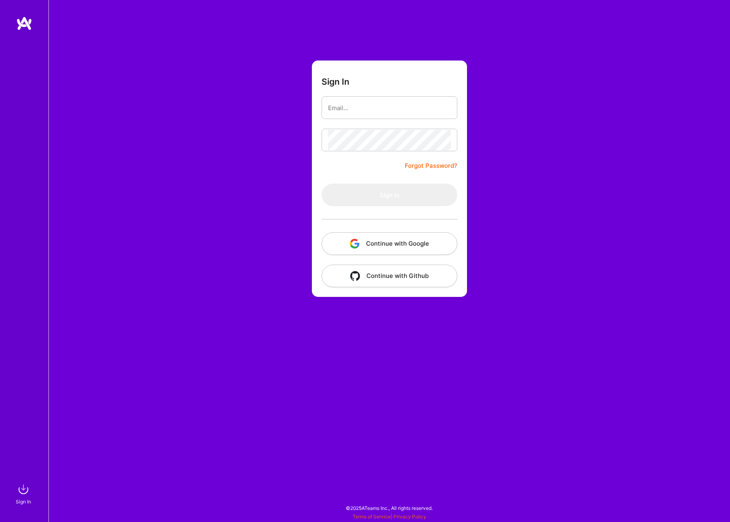 Image resolution: width=730 pixels, height=522 pixels. Describe the element at coordinates (389, 108) in the screenshot. I see `input: Email...` at that location.